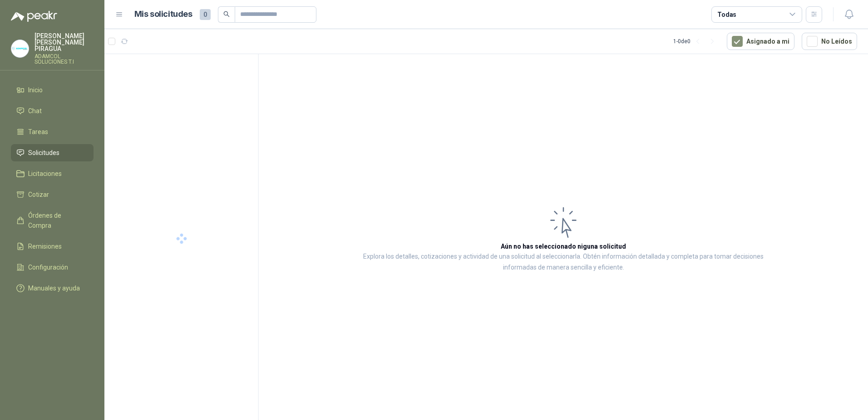  What do you see at coordinates (52, 132) in the screenshot?
I see `a: Tareas` at bounding box center [52, 132].